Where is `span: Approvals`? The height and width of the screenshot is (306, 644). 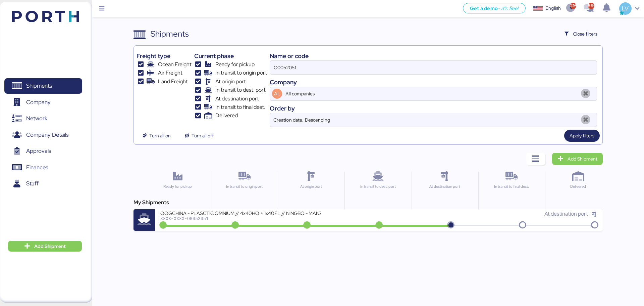
span: Approvals is located at coordinates (39, 151).